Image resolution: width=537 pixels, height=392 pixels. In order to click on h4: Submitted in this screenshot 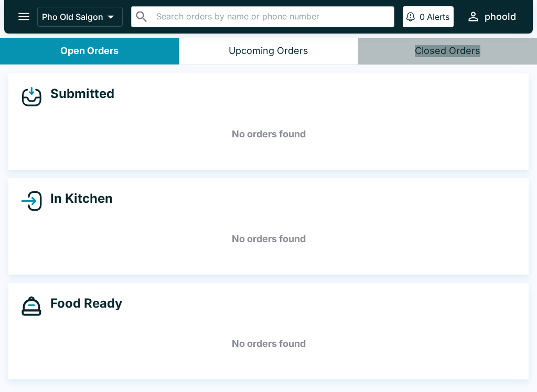, I will do `click(78, 94)`.